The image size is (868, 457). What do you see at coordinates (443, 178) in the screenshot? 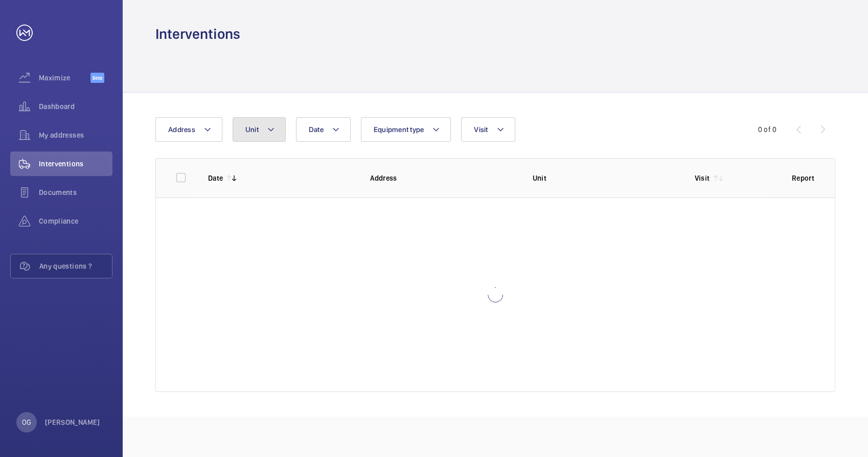
I see `p: Address` at bounding box center [443, 178].